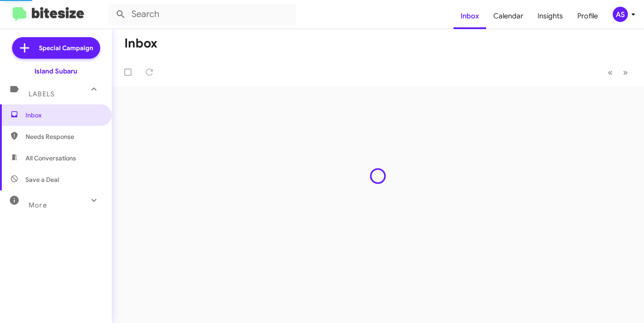  Describe the element at coordinates (618, 72) in the screenshot. I see `nav: Page navigation example` at that location.